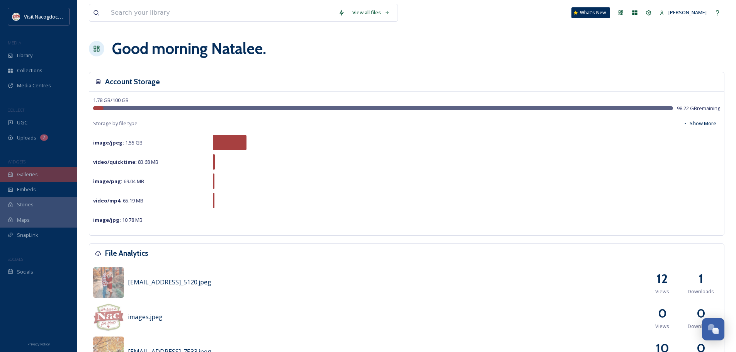  What do you see at coordinates (109, 282) in the screenshot?
I see `img: 505d4674-dc34-490e-acee-53ddf6dc9a53.jpg` at bounding box center [109, 282].